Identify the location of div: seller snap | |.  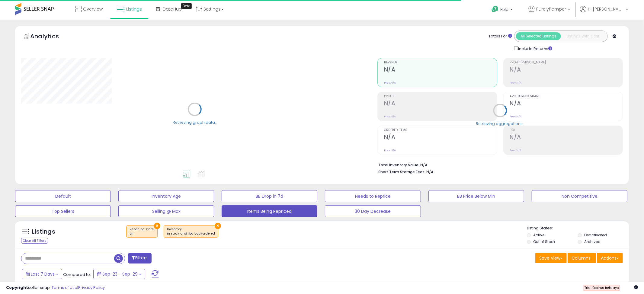
(55, 288).